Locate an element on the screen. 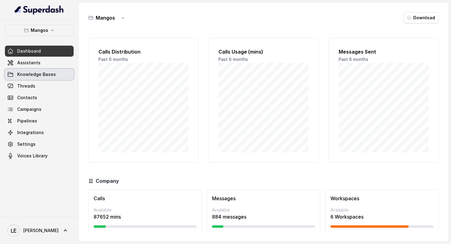 The width and height of the screenshot is (451, 244). span: Knowledge Bases is located at coordinates (37, 75).